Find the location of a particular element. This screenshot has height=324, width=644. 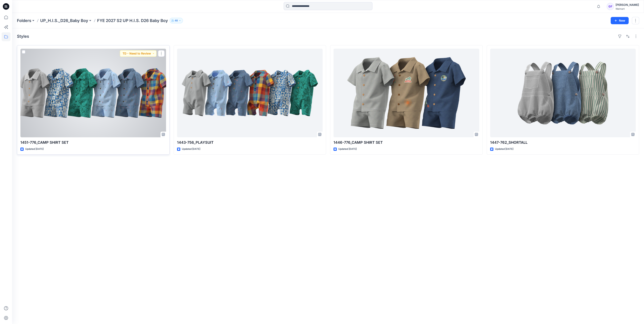

p: Folders is located at coordinates (24, 20).